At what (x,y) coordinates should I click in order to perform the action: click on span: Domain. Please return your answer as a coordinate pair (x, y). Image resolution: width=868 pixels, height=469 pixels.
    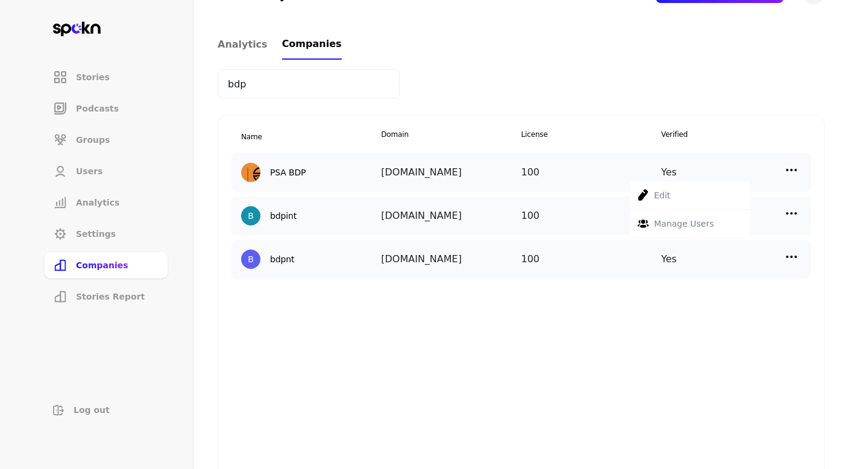
    Looking at the image, I should click on (451, 136).